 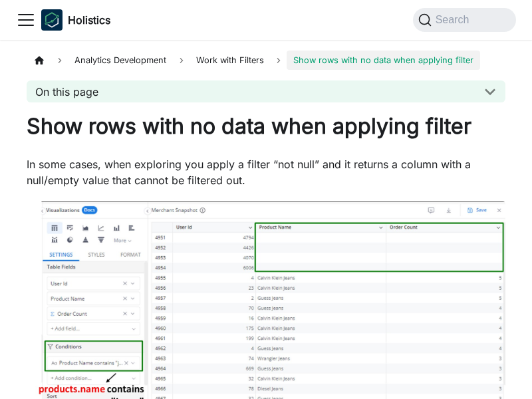 What do you see at coordinates (40, 60) in the screenshot?
I see `a: Home page` at bounding box center [40, 60].